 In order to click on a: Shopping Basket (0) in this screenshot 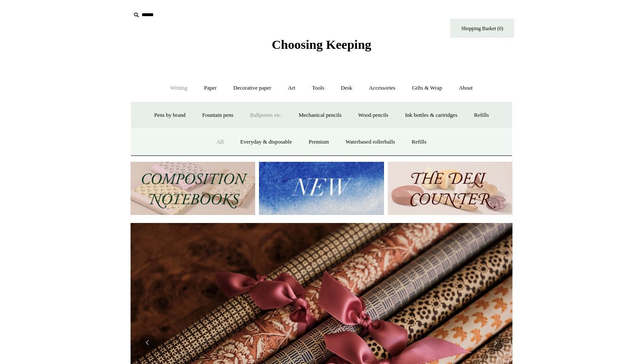, I will do `click(482, 28)`.